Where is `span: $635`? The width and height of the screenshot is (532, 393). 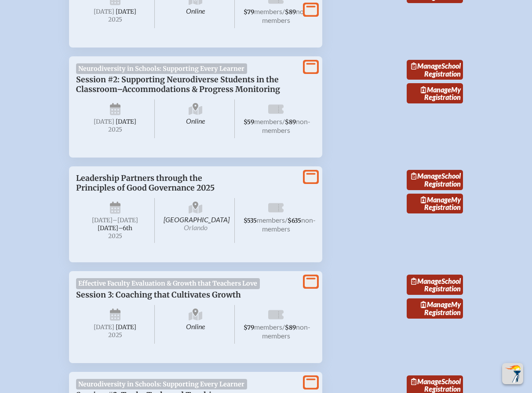 span: $635 is located at coordinates (294, 221).